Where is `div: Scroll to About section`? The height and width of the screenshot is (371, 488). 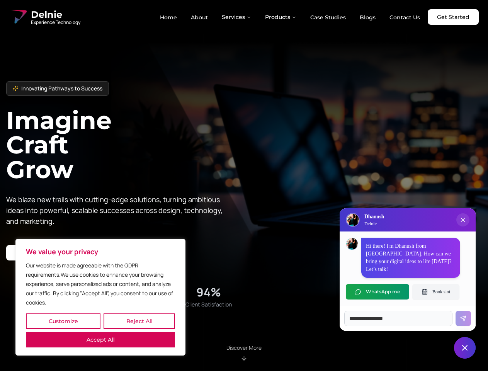
div: Scroll to About section is located at coordinates (244, 353).